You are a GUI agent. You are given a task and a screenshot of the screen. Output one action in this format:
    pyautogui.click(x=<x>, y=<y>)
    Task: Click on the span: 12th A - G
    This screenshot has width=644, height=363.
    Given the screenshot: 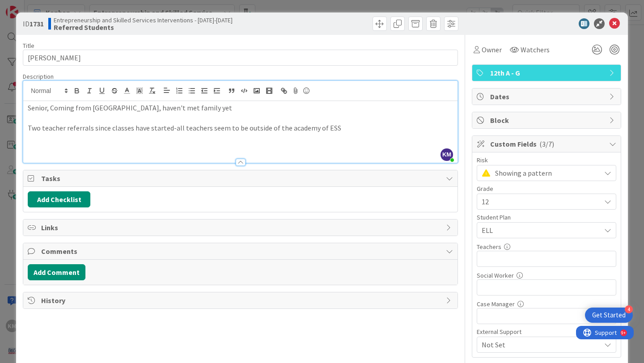 What is the action you would take?
    pyautogui.click(x=548, y=73)
    